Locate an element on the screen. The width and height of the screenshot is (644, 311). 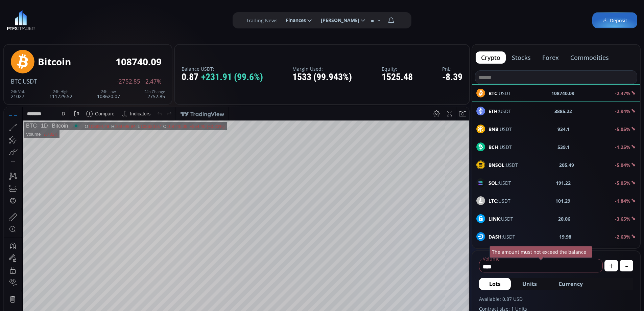
div: Compare is located at coordinates (101, 6).